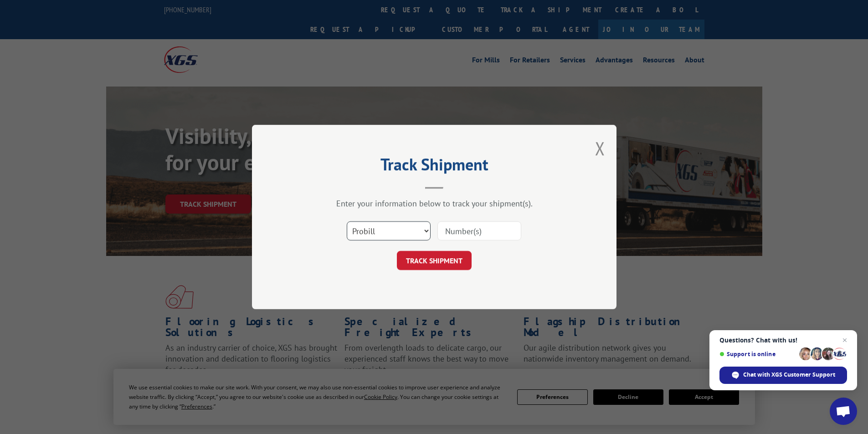 The image size is (868, 434). I want to click on button: Close modal, so click(600, 148).